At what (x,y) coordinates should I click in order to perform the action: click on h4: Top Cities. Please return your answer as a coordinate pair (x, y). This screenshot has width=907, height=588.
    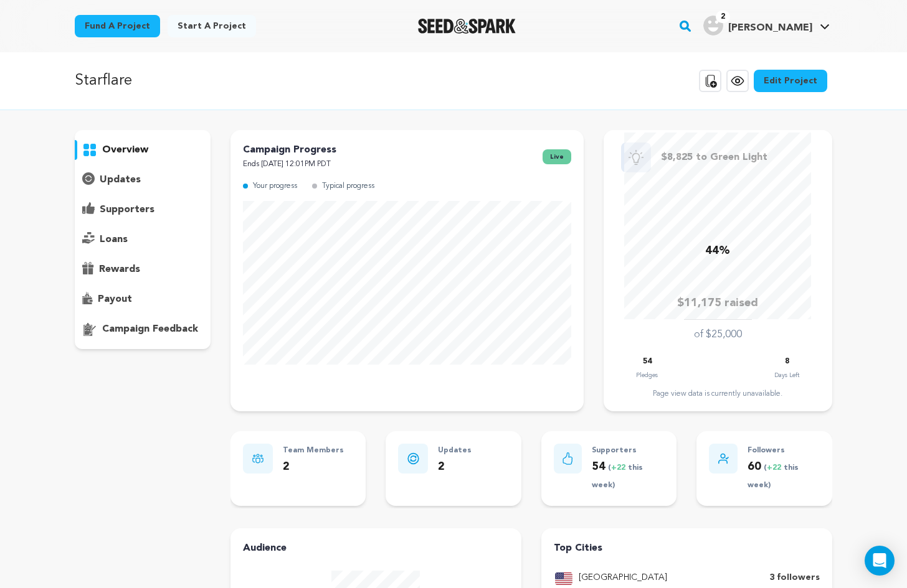
    Looking at the image, I should click on (687, 548).